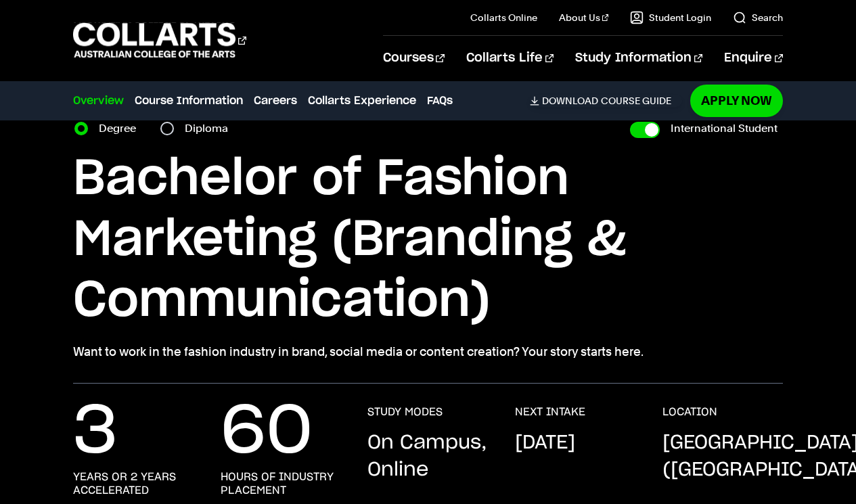  I want to click on a: DownloadCourse Guide, so click(605, 101).